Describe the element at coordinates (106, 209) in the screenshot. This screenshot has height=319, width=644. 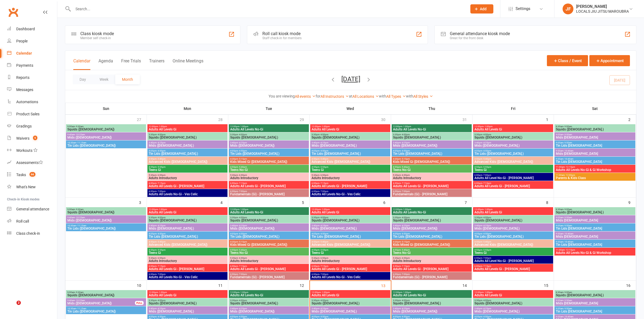
I see `span: 9:00am` at that location.